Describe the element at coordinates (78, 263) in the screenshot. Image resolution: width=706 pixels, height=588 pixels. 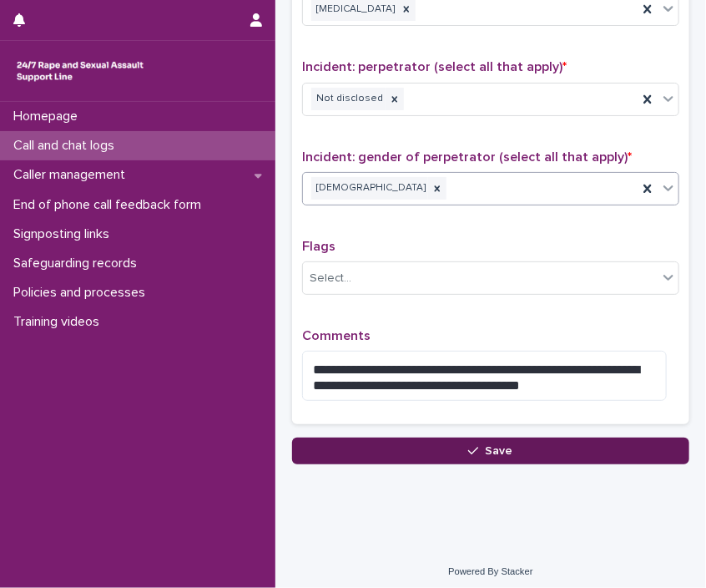
I see `p: Safeguarding records` at that location.